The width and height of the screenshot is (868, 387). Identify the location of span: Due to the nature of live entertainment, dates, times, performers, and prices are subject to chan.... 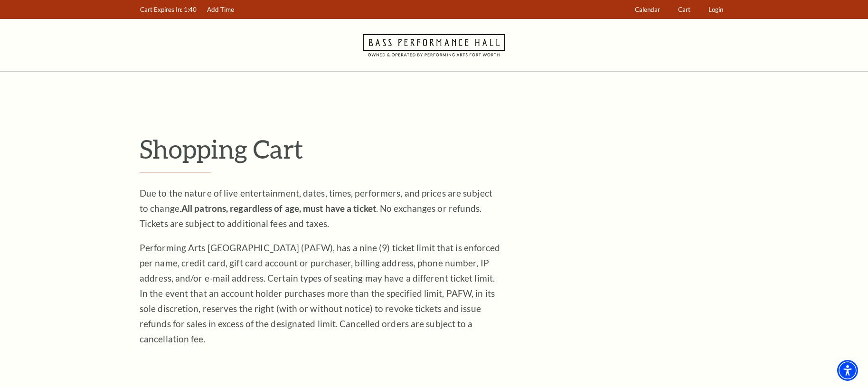
(316, 208).